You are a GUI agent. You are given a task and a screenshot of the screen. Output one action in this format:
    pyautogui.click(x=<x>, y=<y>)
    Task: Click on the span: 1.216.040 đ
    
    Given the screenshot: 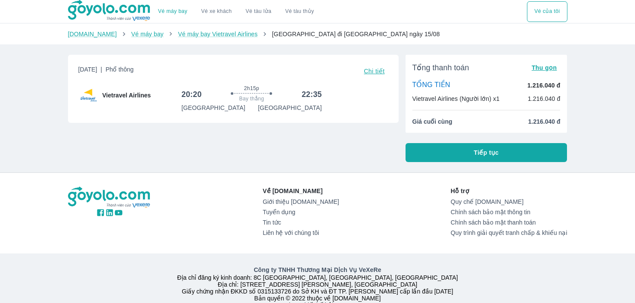 What is the action you would take?
    pyautogui.click(x=544, y=121)
    